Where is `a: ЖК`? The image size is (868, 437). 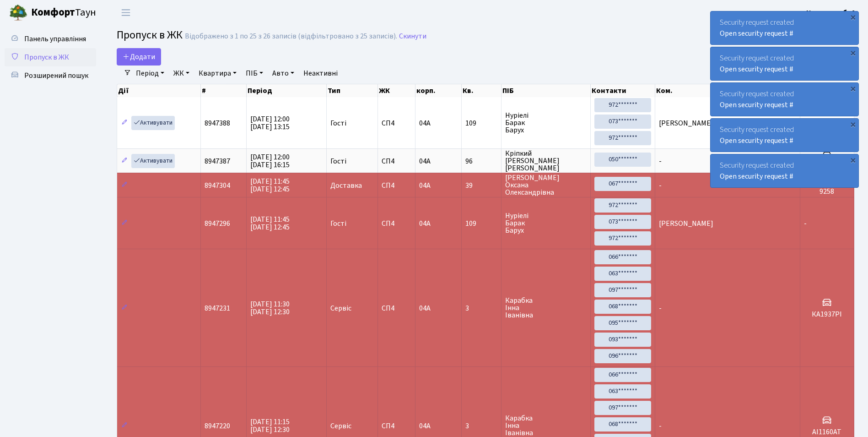 a: ЖК is located at coordinates (181, 74).